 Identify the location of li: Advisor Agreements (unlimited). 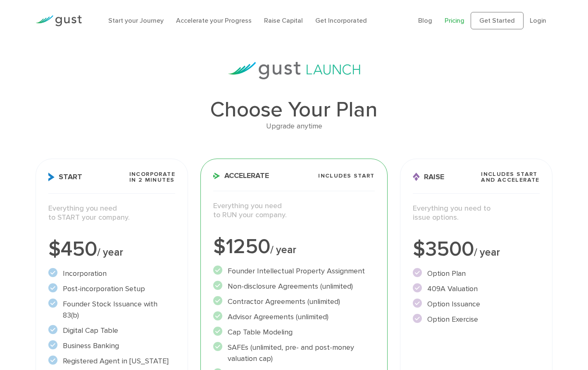
(294, 316).